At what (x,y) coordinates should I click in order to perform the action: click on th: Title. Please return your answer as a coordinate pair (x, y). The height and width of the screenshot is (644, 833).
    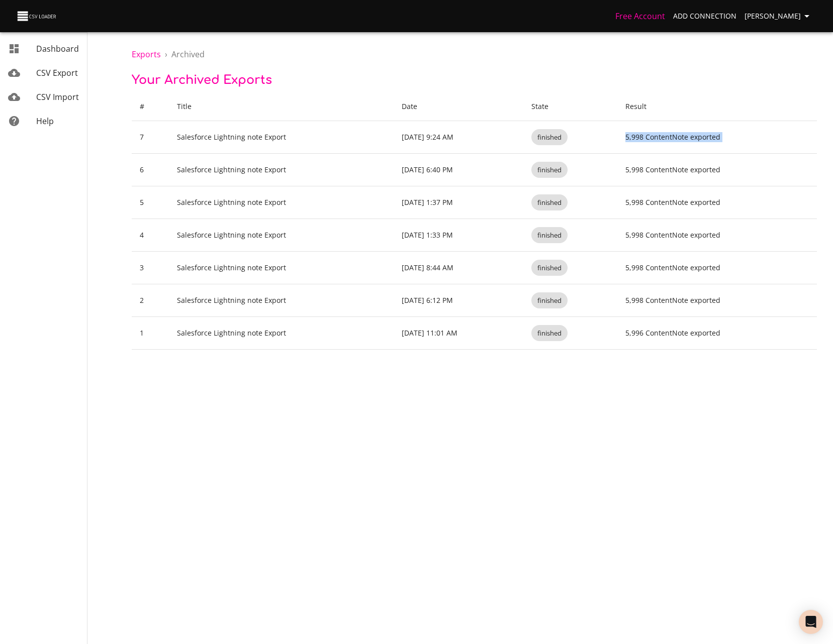
    Looking at the image, I should click on (281, 107).